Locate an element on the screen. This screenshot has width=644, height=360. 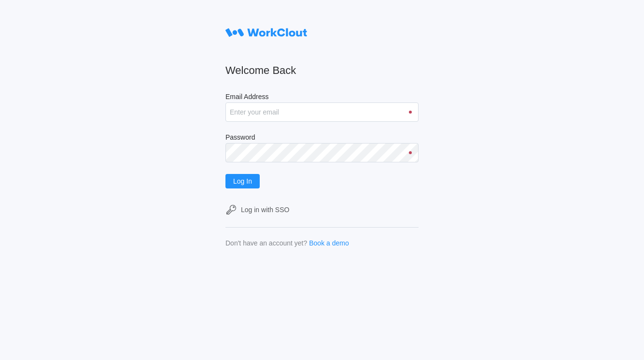
h2: Welcome Back is located at coordinates (322, 70).